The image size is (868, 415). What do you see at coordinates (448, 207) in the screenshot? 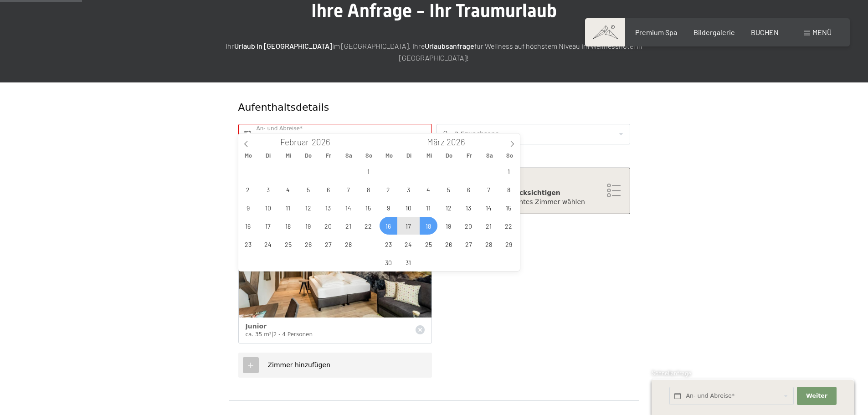
I see `span: März 12, 2026` at bounding box center [448, 207].